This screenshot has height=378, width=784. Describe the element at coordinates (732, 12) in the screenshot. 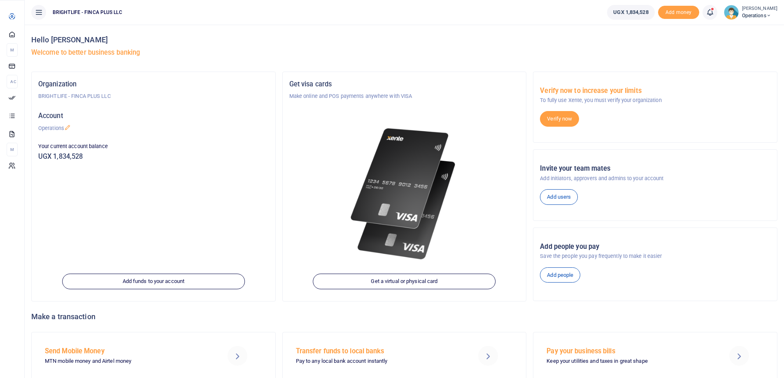

I see `img: profile-user` at that location.